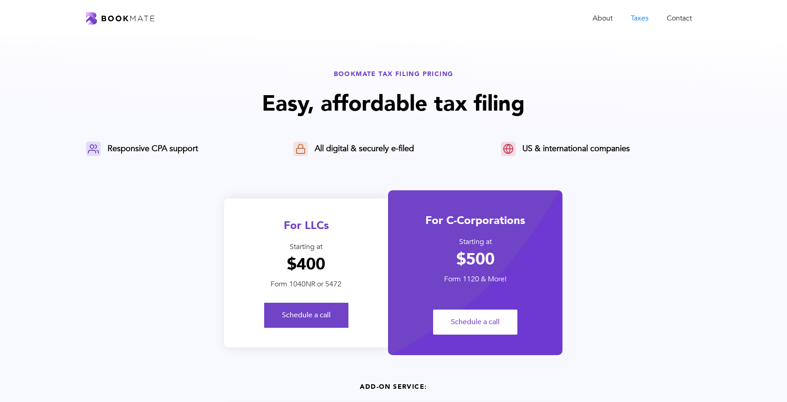 This screenshot has width=787, height=402. What do you see at coordinates (306, 226) in the screenshot?
I see `div: For LLCs` at bounding box center [306, 226].